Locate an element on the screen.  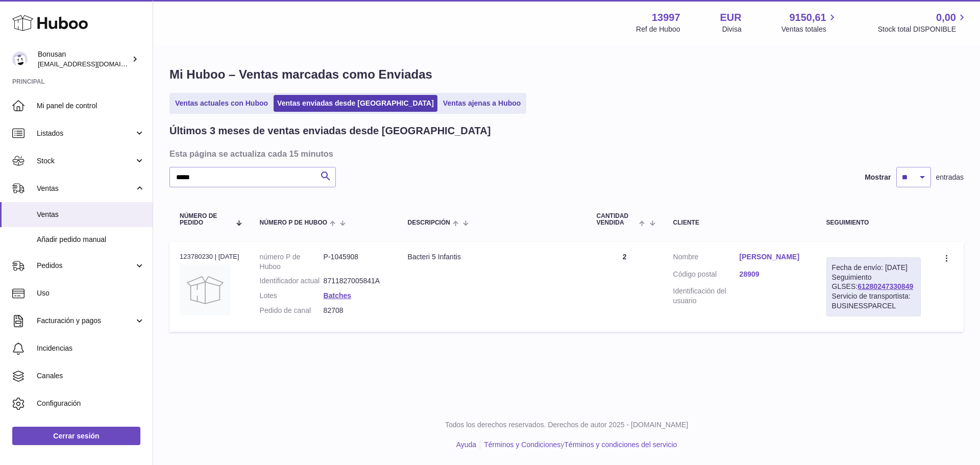
div: Bonusan is located at coordinates (84, 59).